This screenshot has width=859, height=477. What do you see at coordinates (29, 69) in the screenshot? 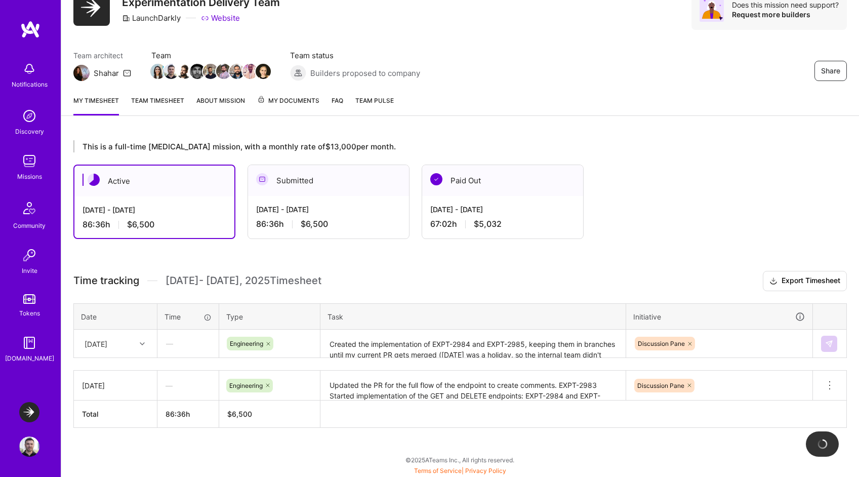
I see `img: bell` at bounding box center [29, 69].